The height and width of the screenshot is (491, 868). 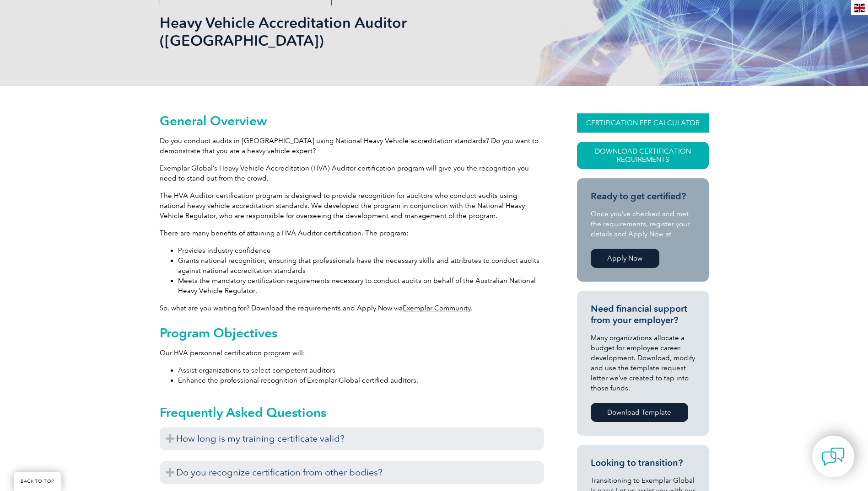 What do you see at coordinates (859, 8) in the screenshot?
I see `img: en` at bounding box center [859, 8].